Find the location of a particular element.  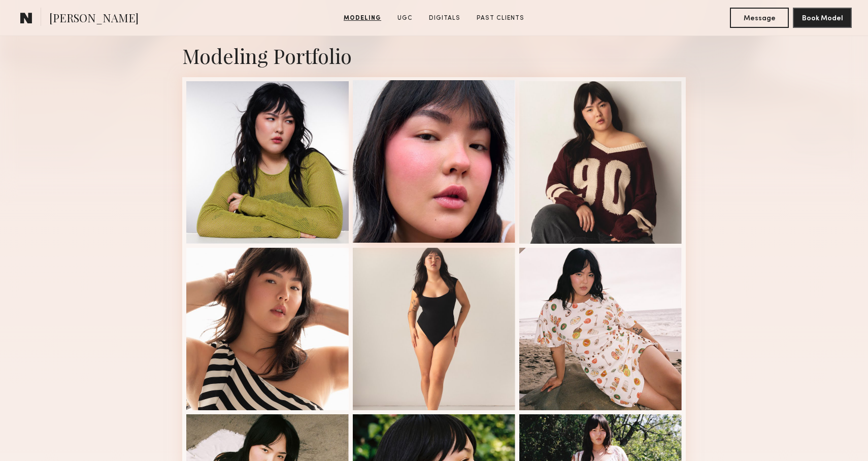

button: Book Model is located at coordinates (822, 18).